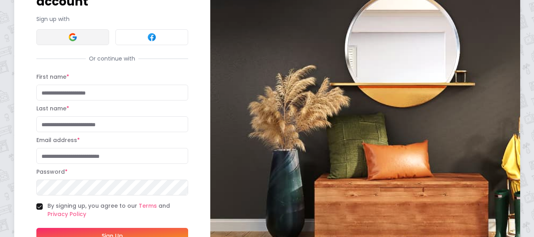 The width and height of the screenshot is (534, 237). What do you see at coordinates (53, 77) in the screenshot?
I see `label: First name` at bounding box center [53, 77].